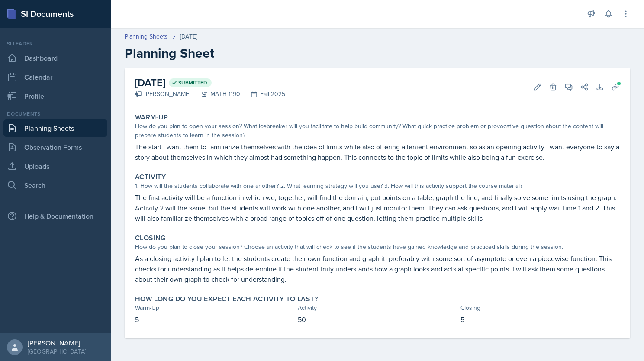  What do you see at coordinates (56, 44) in the screenshot?
I see `div: Si leader` at bounding box center [56, 44].